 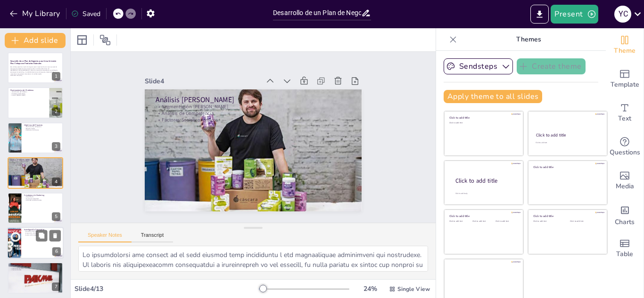 I want to click on strong: Desarrollo de un Plan de Negocios para Línea Unicornio Plus: Enfoque en Productos Naturales, so click(x=34, y=62).